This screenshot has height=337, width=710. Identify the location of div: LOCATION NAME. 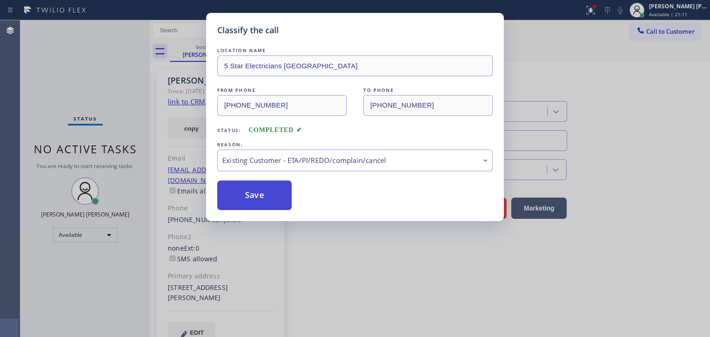
(355, 50).